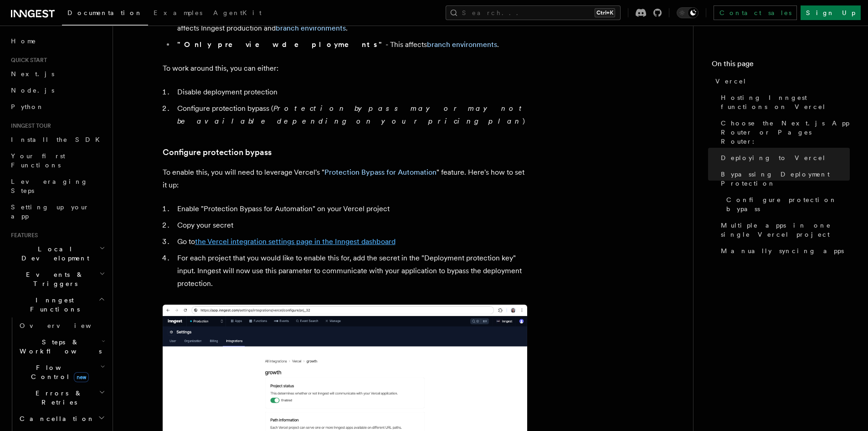  Describe the element at coordinates (351, 115) in the screenshot. I see `li: Configure protection bypass ( )` at that location.